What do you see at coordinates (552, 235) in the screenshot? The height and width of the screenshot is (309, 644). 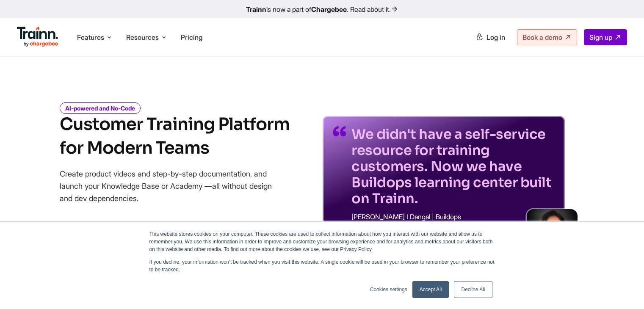 I see `img: sabina-buildops.d2e8138.png` at bounding box center [552, 235].